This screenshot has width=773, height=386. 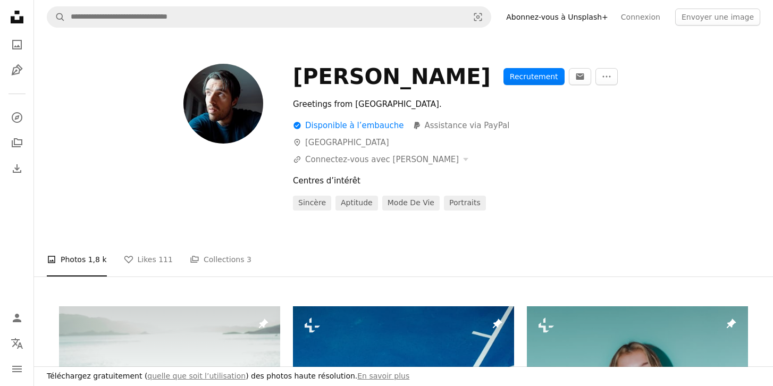 I want to click on span: 3, so click(x=249, y=259).